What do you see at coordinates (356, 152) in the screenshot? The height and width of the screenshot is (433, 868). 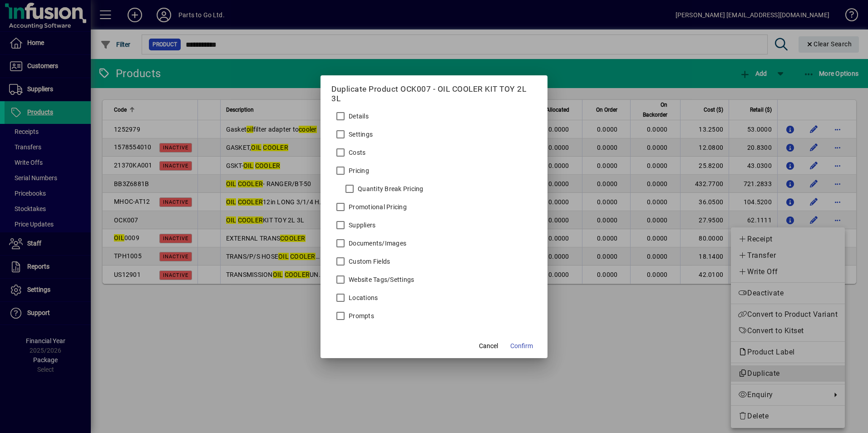 I see `label: Costs` at bounding box center [356, 152].